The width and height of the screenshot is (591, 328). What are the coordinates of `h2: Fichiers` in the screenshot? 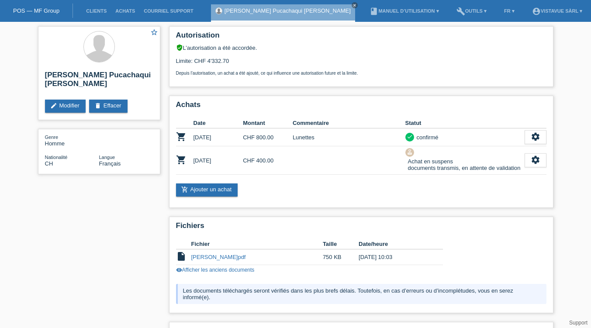 It's located at (361, 228).